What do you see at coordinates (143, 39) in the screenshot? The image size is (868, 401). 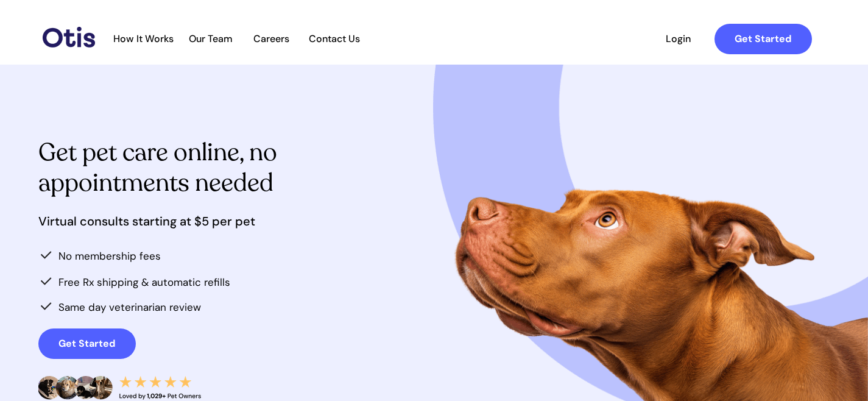 I see `span: How It Works` at bounding box center [143, 39].